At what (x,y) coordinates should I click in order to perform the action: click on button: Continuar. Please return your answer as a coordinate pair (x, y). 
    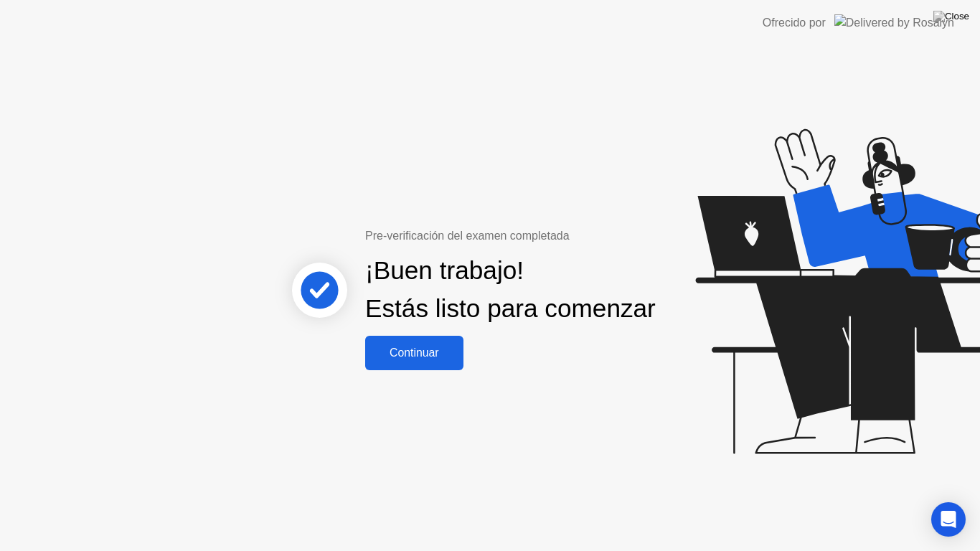
    Looking at the image, I should click on (414, 352).